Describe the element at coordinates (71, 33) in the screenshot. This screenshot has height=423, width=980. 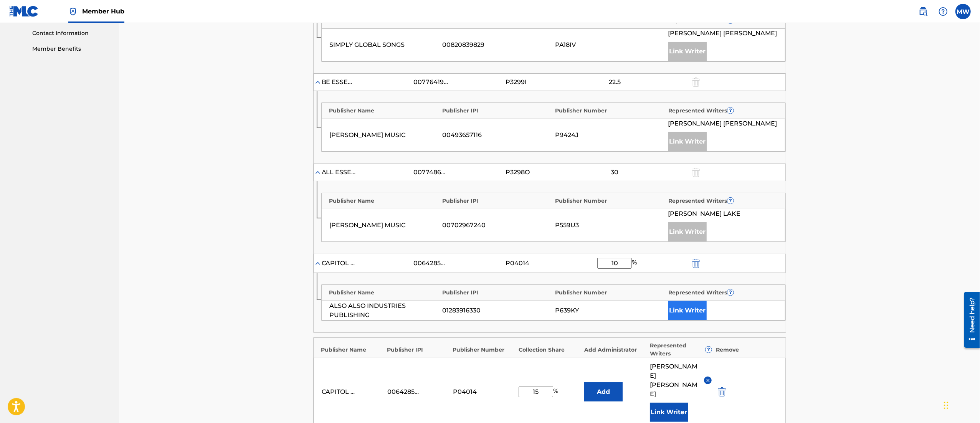
I see `a: Contact Information` at that location.